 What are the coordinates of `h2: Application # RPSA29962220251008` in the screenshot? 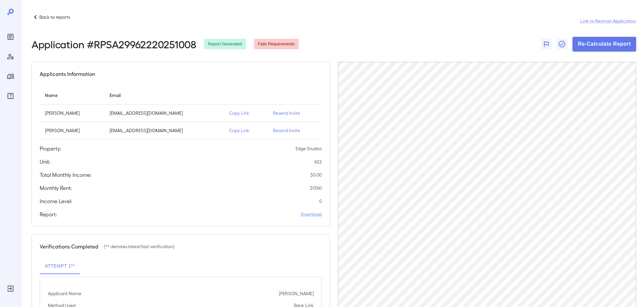 It's located at (114, 44).